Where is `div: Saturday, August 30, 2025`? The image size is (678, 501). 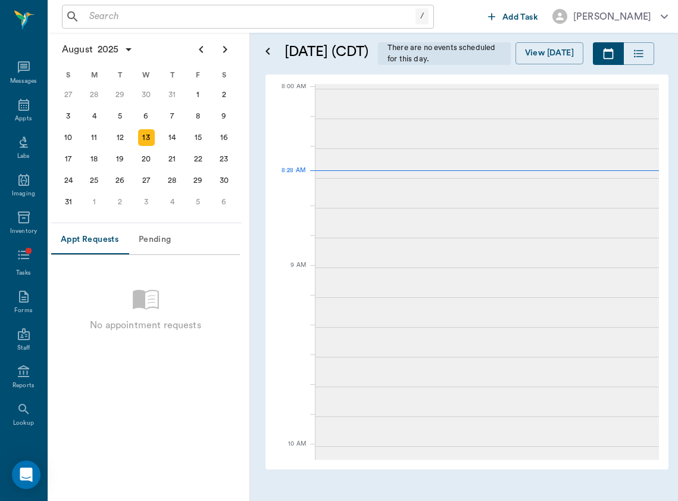
div: Saturday, August 30, 2025 is located at coordinates (224, 180).